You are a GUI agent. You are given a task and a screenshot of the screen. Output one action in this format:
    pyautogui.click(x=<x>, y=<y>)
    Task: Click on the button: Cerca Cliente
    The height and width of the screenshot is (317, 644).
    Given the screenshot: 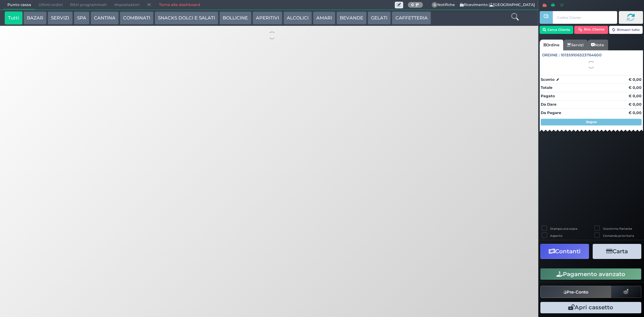 What is the action you would take?
    pyautogui.click(x=557, y=30)
    